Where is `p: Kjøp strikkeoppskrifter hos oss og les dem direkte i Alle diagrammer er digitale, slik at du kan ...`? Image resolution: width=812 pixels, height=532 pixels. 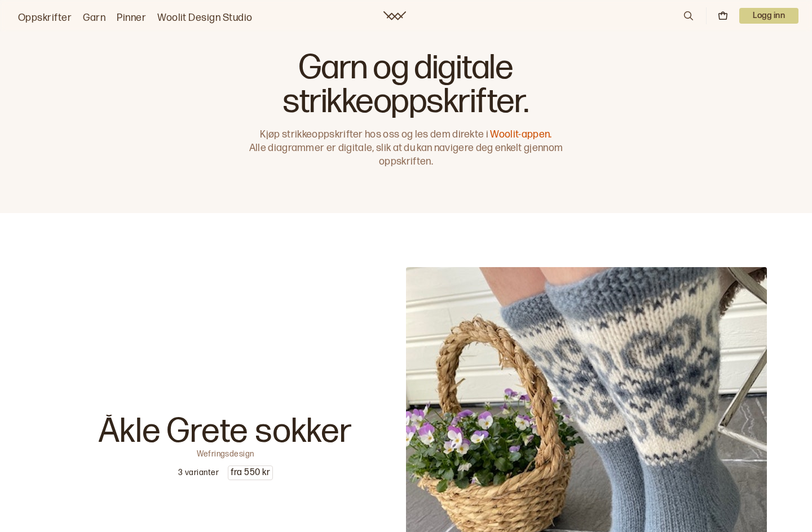
p: Kjøp strikkeoppskrifter hos oss og les dem direkte i Alle diagrammer er digitale, slik at du kan ... is located at coordinates (406, 148).